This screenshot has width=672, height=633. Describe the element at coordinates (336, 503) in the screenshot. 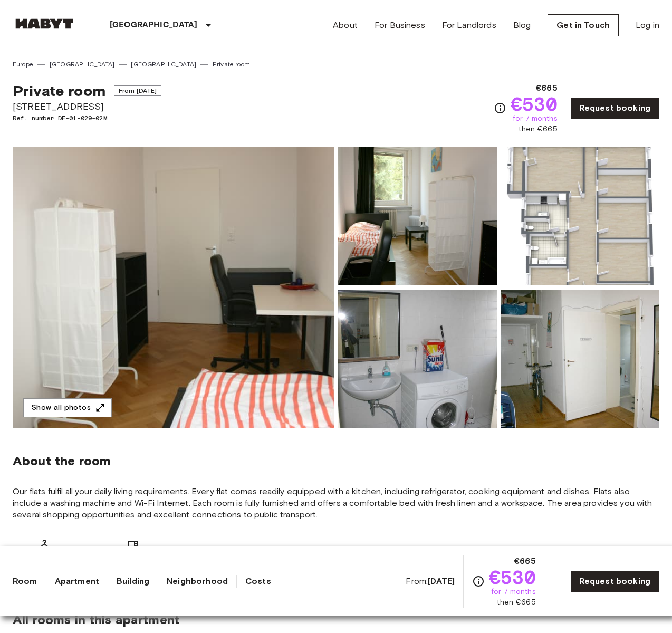

I see `span: Our flats fulfil all your daily living requirements. Every flat comes readily equipped with a kit...` at that location.